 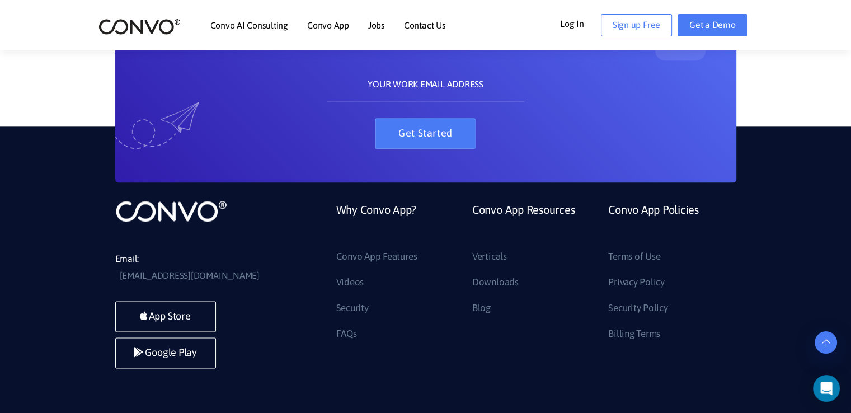 What do you see at coordinates (425, 25) in the screenshot?
I see `a: Contact Us` at bounding box center [425, 25].